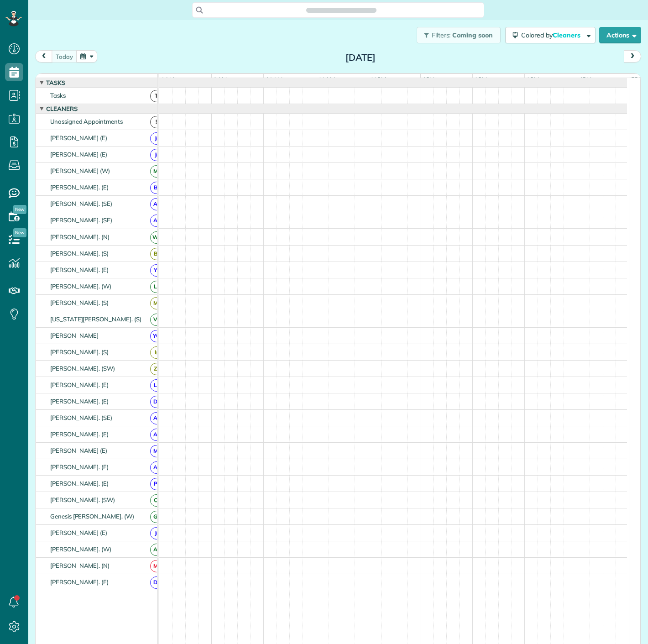 The height and width of the screenshot is (644, 648). What do you see at coordinates (441, 35) in the screenshot?
I see `span: Filters:` at bounding box center [441, 35].